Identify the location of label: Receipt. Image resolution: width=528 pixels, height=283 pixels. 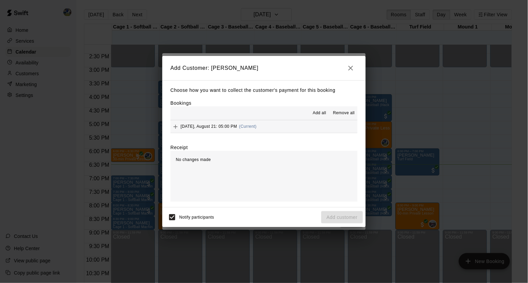
(179, 147).